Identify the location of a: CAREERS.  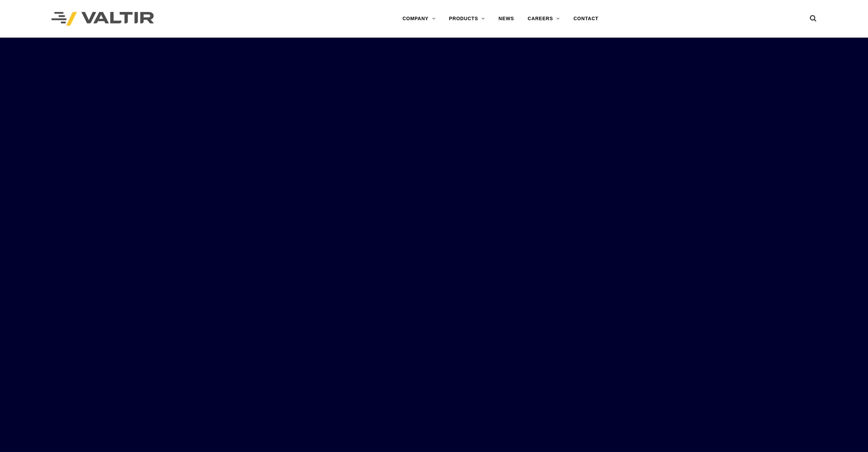
(544, 19).